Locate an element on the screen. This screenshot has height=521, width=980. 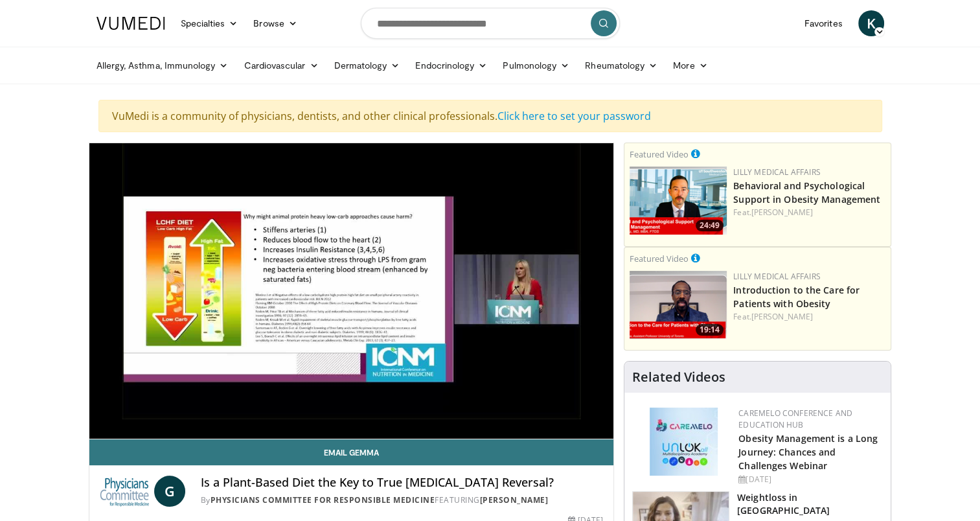
a: Click here to set your password is located at coordinates (574, 116).